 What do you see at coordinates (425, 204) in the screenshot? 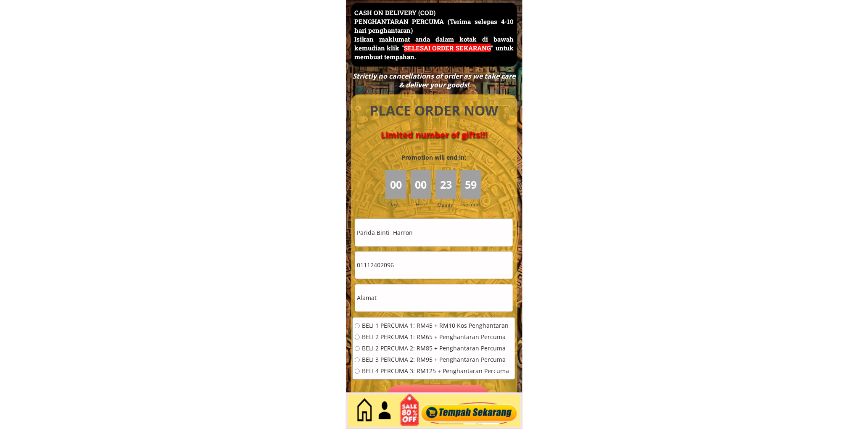
I see `h3: Hour` at bounding box center [425, 204].